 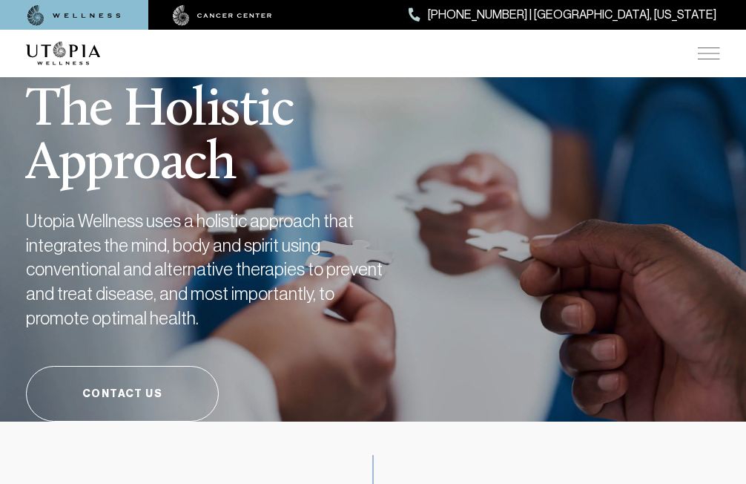 I want to click on img: cancer center, so click(x=223, y=16).